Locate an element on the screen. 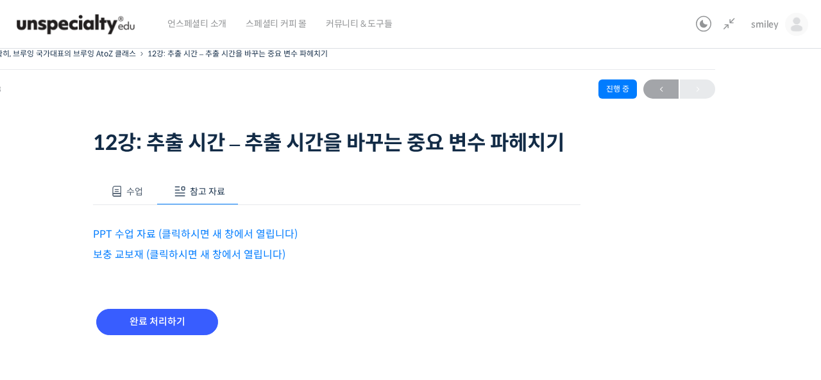 Image resolution: width=821 pixels, height=380 pixels. a: 12강: 추출 시간 – 추출 시간을 바꾸는 중요 변수 파헤치기 is located at coordinates (237, 53).